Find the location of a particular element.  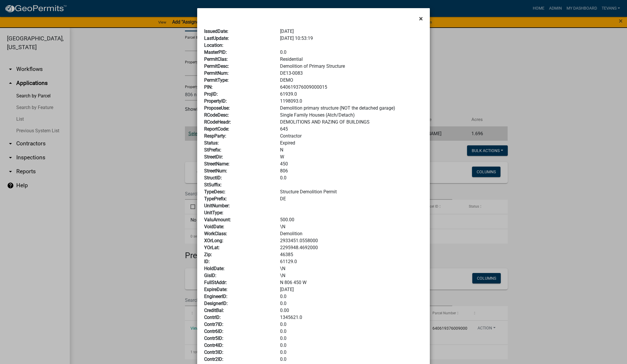

div: DEMOLITIONS AND RAZING OF BUILDINGS is located at coordinates (351, 122).